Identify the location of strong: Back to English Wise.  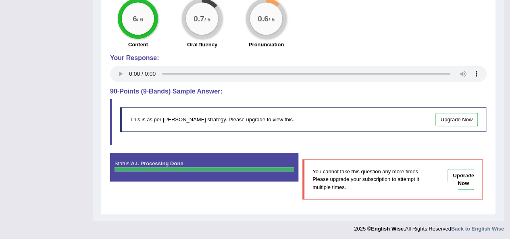
(478, 229).